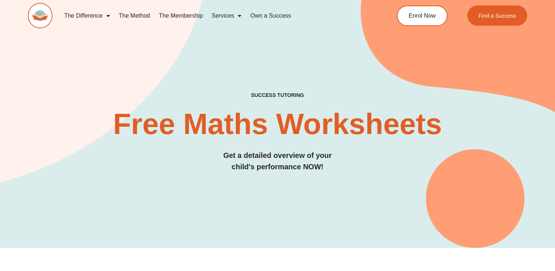 The image size is (555, 271). What do you see at coordinates (214, 16) in the screenshot?
I see `nav: Menu` at bounding box center [214, 16].